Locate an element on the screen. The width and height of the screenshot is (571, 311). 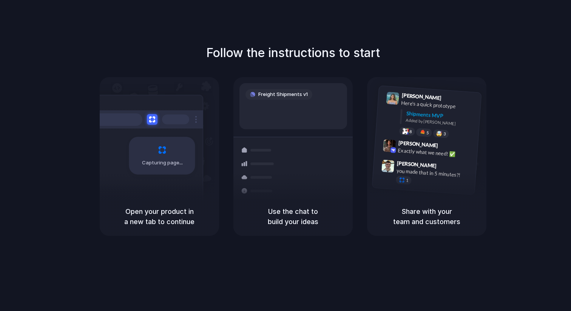
span: 3 is located at coordinates (444, 134).